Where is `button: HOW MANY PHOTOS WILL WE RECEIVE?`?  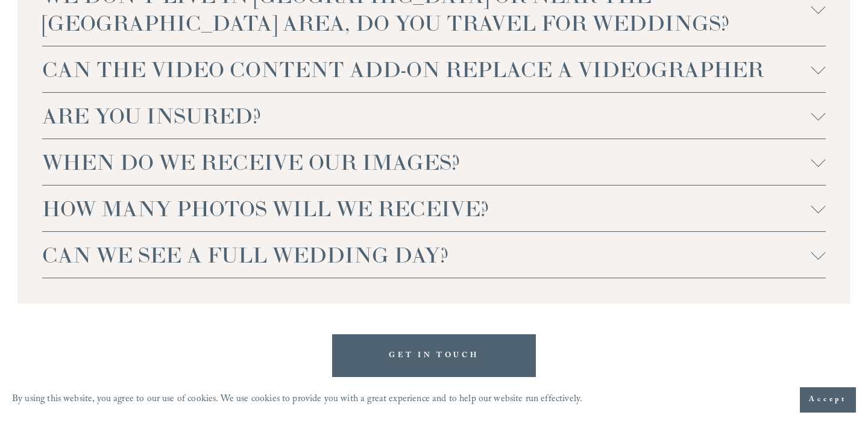 button: HOW MANY PHOTOS WILL WE RECEIVE? is located at coordinates (434, 208).